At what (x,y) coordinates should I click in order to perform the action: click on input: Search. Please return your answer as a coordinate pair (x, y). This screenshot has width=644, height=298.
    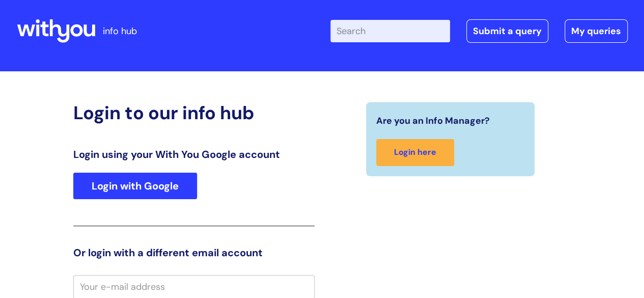
    Looking at the image, I should click on (390, 31).